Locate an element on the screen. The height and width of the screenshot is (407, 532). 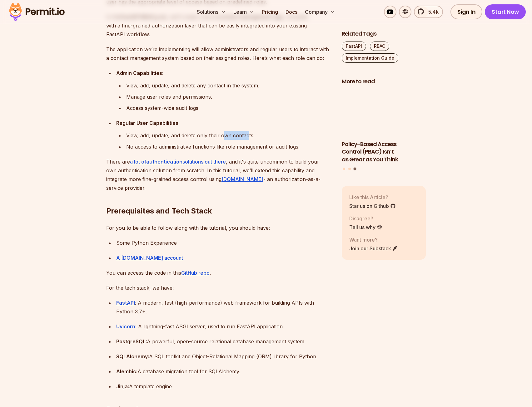
button: Solutions is located at coordinates (211, 12).